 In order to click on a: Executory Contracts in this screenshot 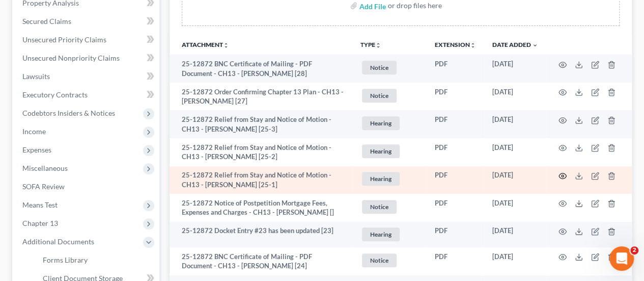, I will do `click(87, 95)`.